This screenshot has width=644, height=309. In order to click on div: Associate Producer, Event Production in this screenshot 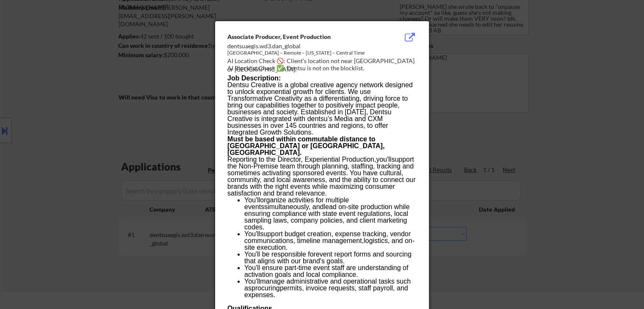, I will do `click(301, 37)`.